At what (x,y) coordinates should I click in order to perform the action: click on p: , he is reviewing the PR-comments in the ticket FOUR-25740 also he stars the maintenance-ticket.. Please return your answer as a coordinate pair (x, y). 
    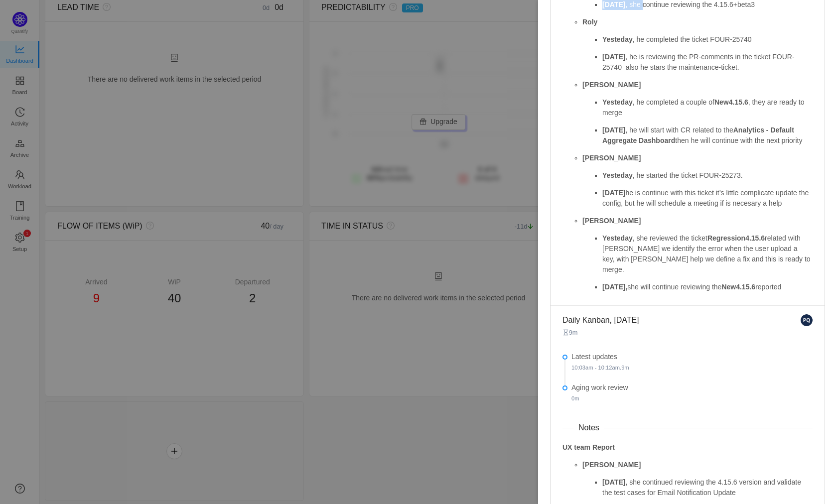
    Looking at the image, I should click on (707, 62).